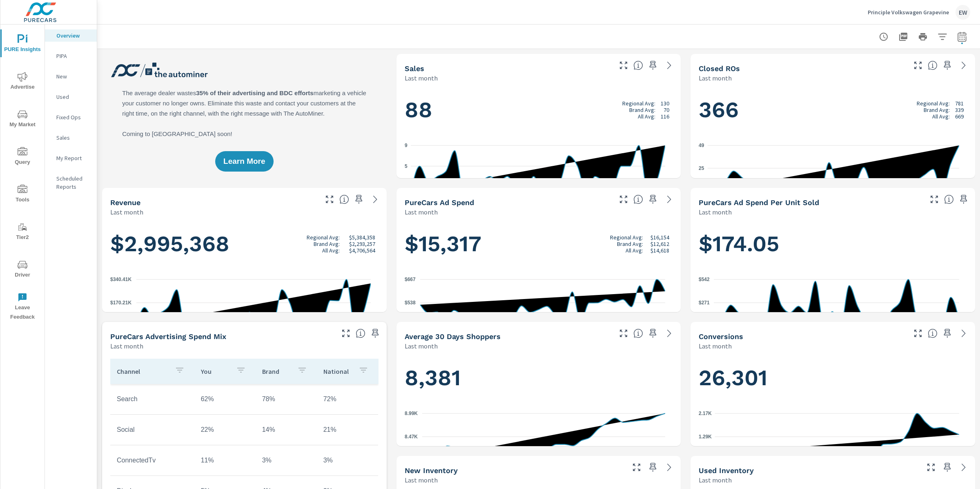 The image size is (980, 489). I want to click on text: 5, so click(406, 166).